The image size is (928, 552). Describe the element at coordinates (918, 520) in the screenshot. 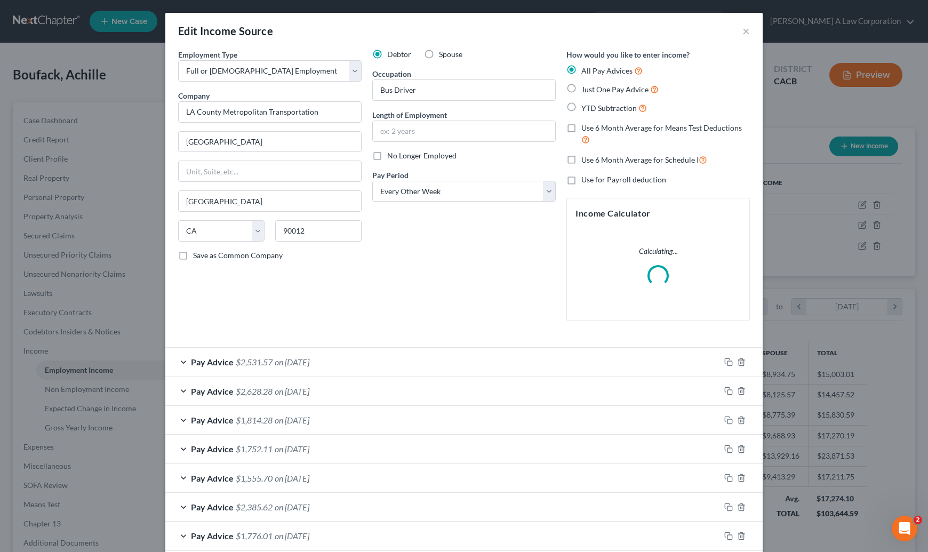

I see `span: 2` at that location.